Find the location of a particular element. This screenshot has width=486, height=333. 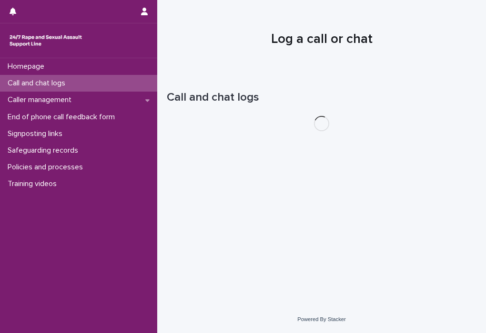

p: End of phone call feedback form is located at coordinates (63, 117).